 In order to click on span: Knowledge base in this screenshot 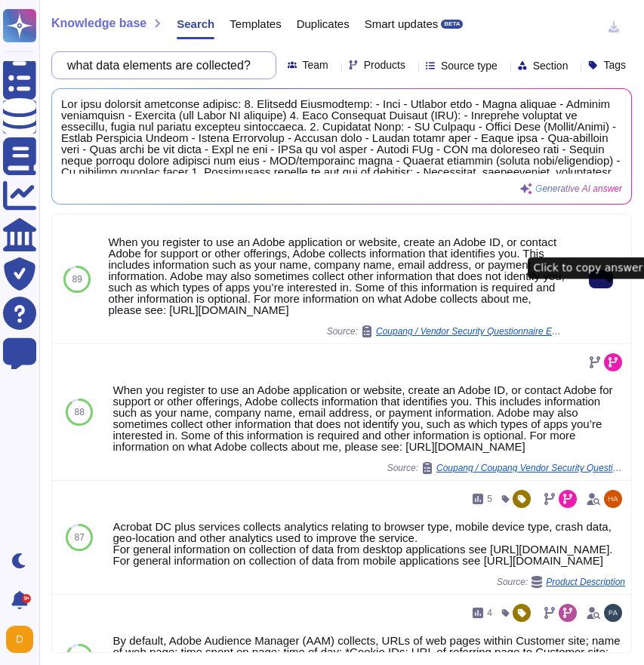, I will do `click(99, 24)`.